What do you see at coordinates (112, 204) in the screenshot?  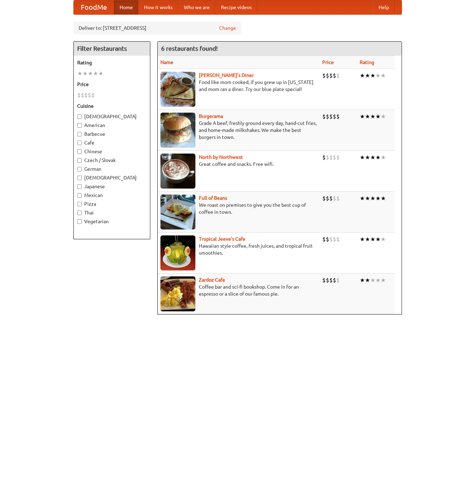 I see `label: Pizza` at bounding box center [112, 204].